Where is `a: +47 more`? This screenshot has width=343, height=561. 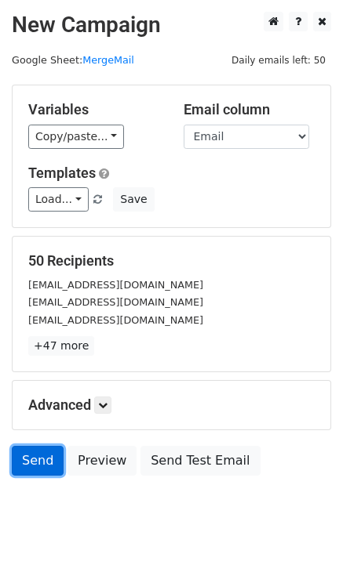 a: +47 more is located at coordinates (61, 346).